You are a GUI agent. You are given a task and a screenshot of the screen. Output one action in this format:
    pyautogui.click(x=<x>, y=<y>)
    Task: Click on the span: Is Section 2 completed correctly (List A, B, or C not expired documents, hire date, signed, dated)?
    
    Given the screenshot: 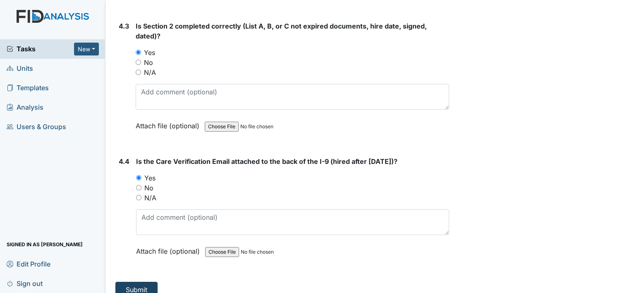 What is the action you would take?
    pyautogui.click(x=281, y=31)
    